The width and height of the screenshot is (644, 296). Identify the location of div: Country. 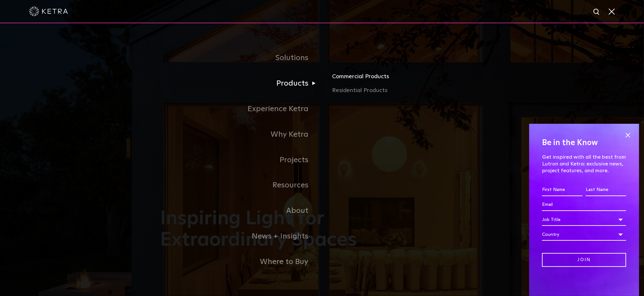
(584, 235).